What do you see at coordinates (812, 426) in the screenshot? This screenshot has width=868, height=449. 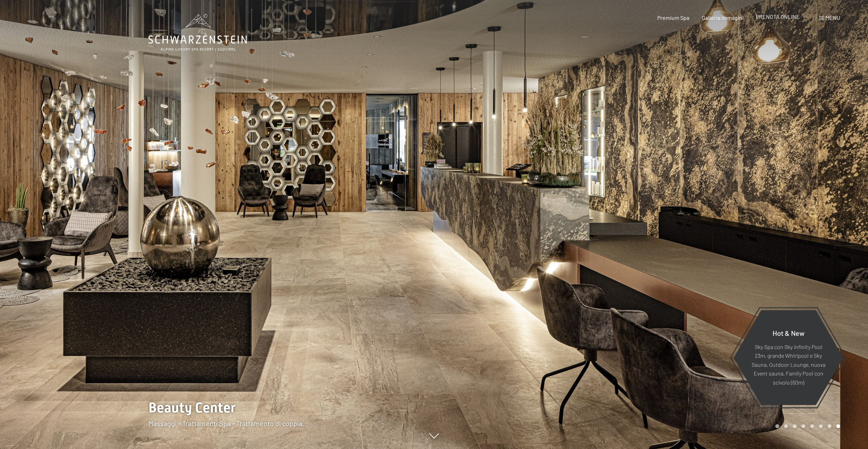 I see `div: Carousel Page 5` at bounding box center [812, 426].